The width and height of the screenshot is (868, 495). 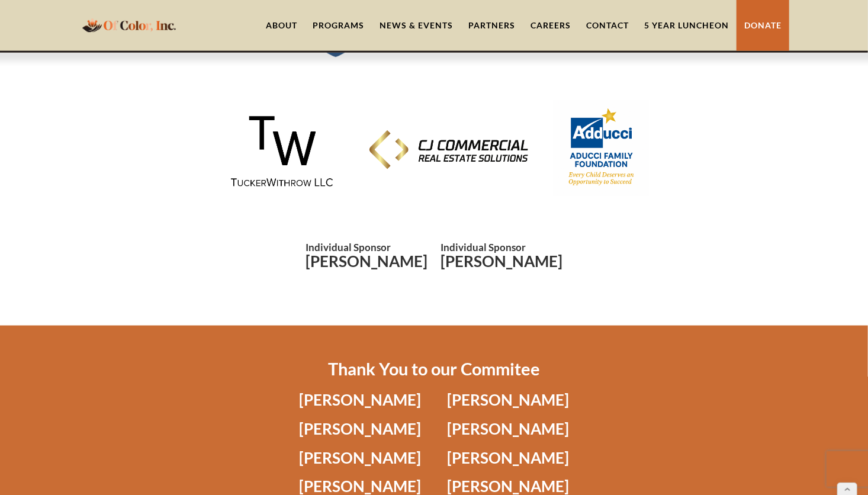 What do you see at coordinates (130, 25) in the screenshot?
I see `a: home` at bounding box center [130, 25].